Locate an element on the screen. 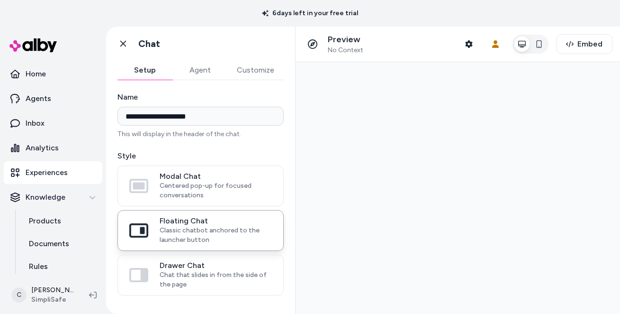  p: Knowledge is located at coordinates (45, 197).